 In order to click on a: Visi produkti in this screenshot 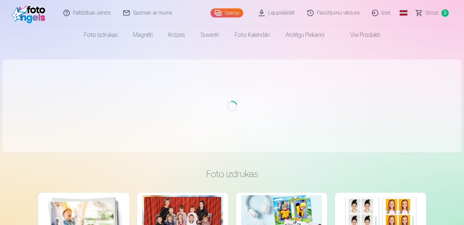, I will do `click(360, 35)`.